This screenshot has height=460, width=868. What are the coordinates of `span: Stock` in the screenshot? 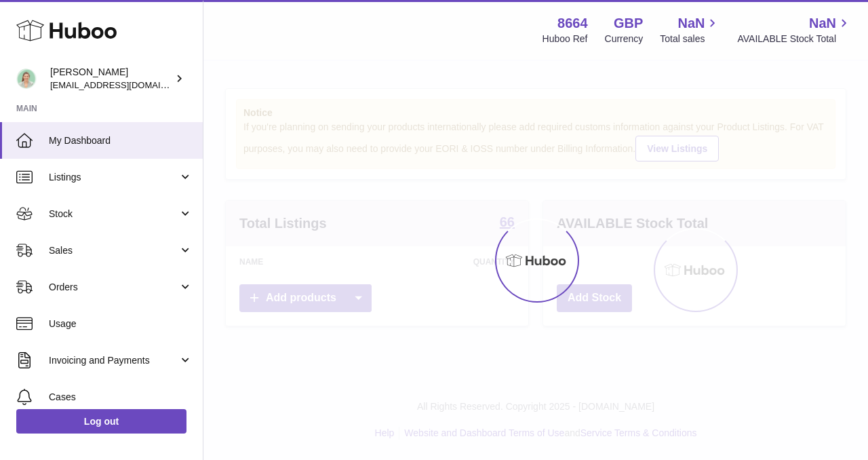 It's located at (113, 214).